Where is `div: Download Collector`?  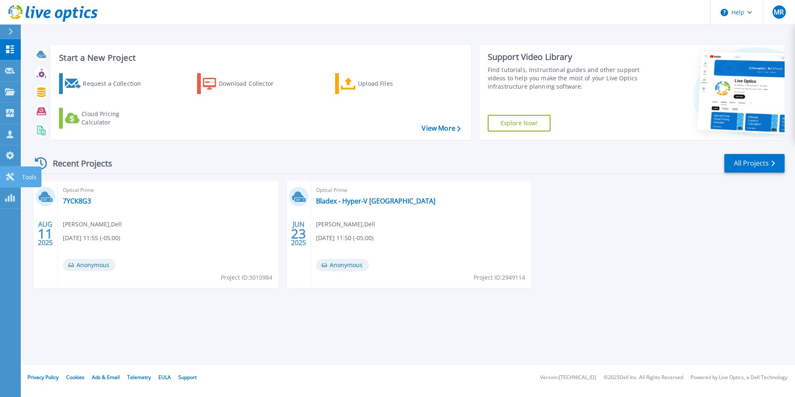
div: Download Collector is located at coordinates (252, 84).